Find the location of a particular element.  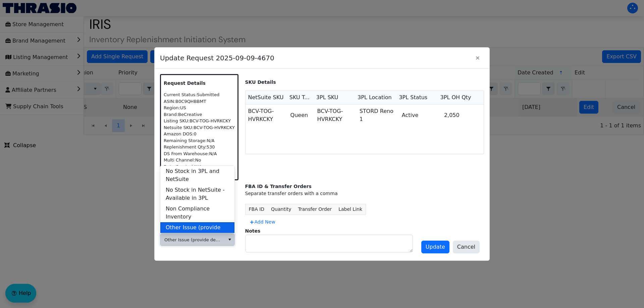

td: Queen is located at coordinates (301, 115).